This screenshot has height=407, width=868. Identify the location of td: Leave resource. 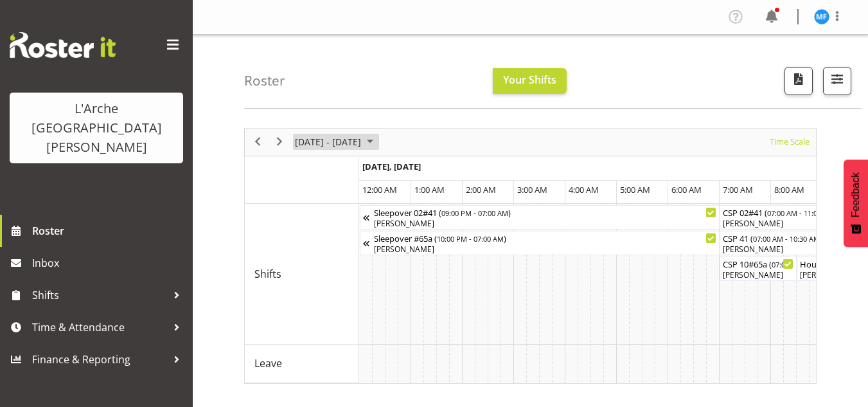
(302, 363).